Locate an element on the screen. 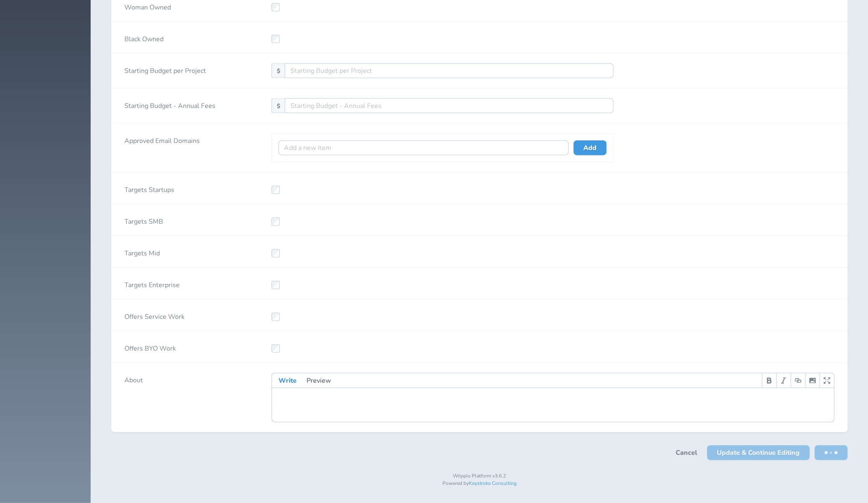 This screenshot has width=868, height=503. input: Starting Budget - Annual Fees is located at coordinates (449, 106).